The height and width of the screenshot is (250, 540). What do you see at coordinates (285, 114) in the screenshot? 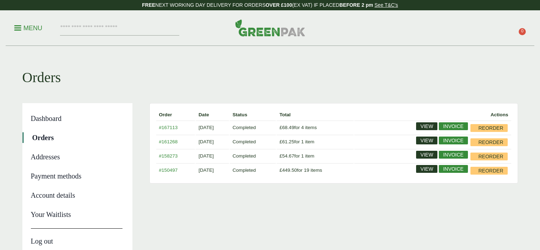
I see `span: Total` at bounding box center [285, 114].